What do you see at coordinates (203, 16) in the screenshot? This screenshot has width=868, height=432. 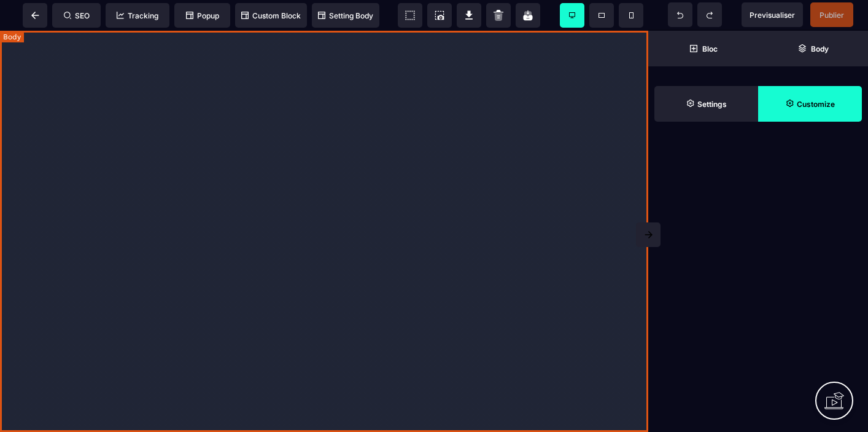 I see `span: Popup` at bounding box center [203, 16].